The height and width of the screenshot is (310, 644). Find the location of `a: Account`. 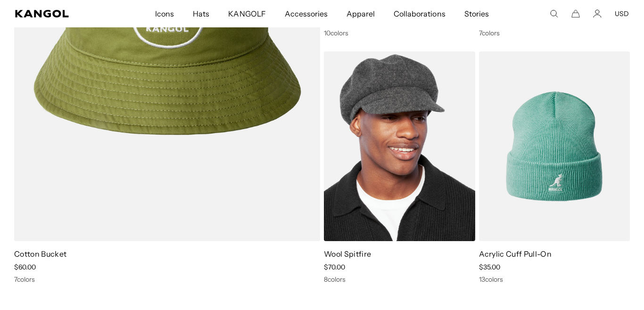

a: Account is located at coordinates (598, 14).